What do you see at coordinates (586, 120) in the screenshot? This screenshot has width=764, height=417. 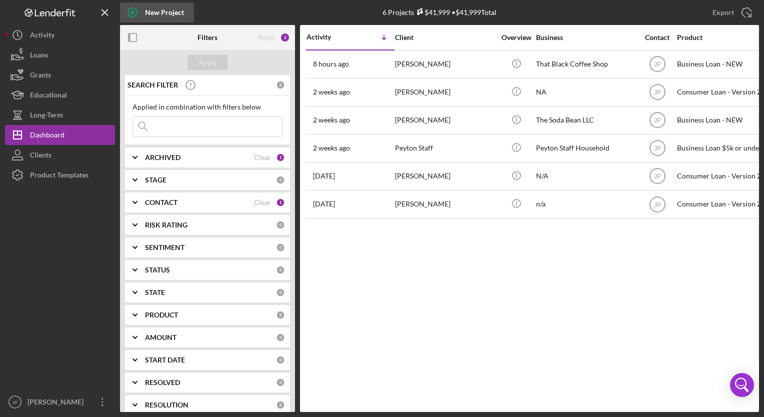 I see `div: The Soda Bean LLC` at bounding box center [586, 120].